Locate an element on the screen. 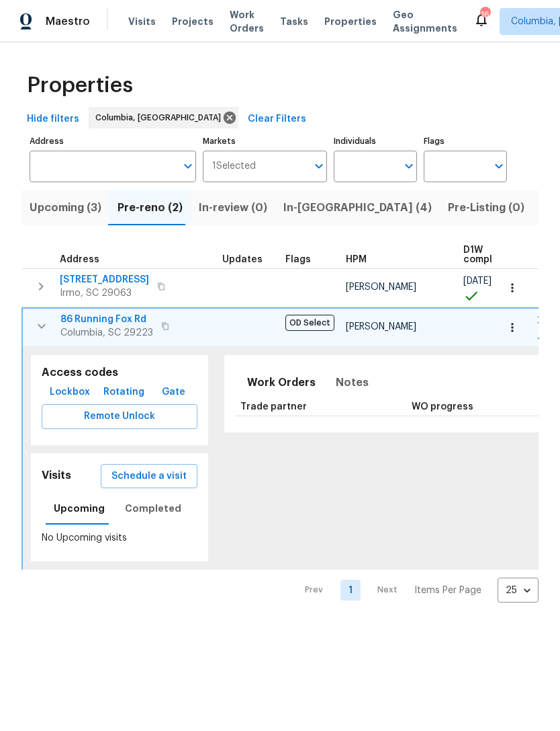 The image size is (560, 731). h5: Visits is located at coordinates (57, 475).